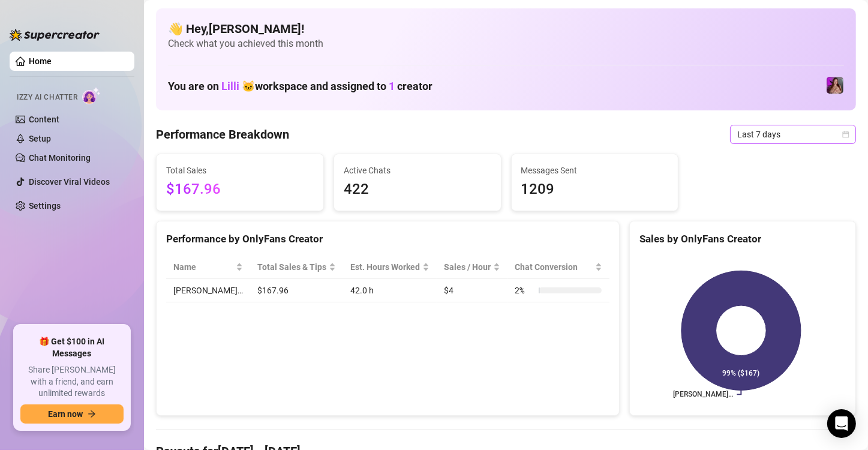  I want to click on a: Settings, so click(45, 205).